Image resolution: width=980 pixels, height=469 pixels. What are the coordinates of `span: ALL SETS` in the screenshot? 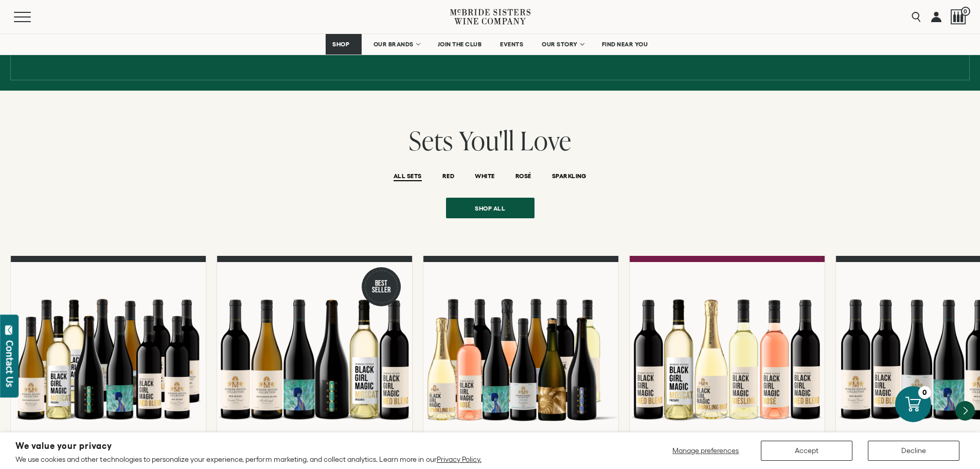 It's located at (407, 177).